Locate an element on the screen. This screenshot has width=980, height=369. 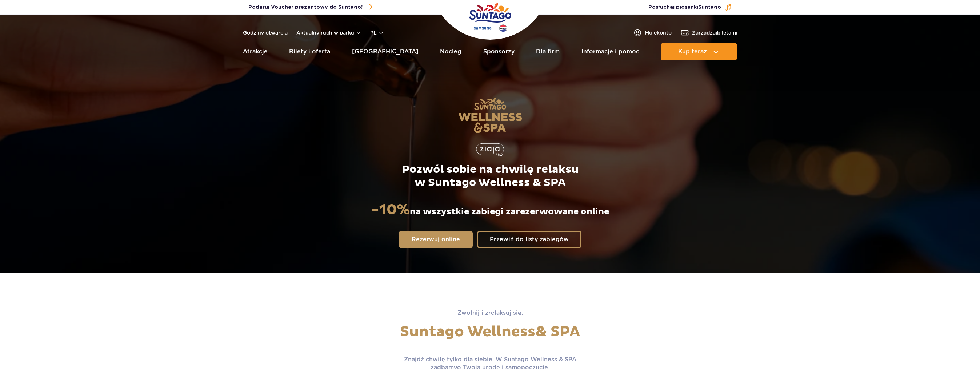
span: Suntago is located at coordinates (709, 7).